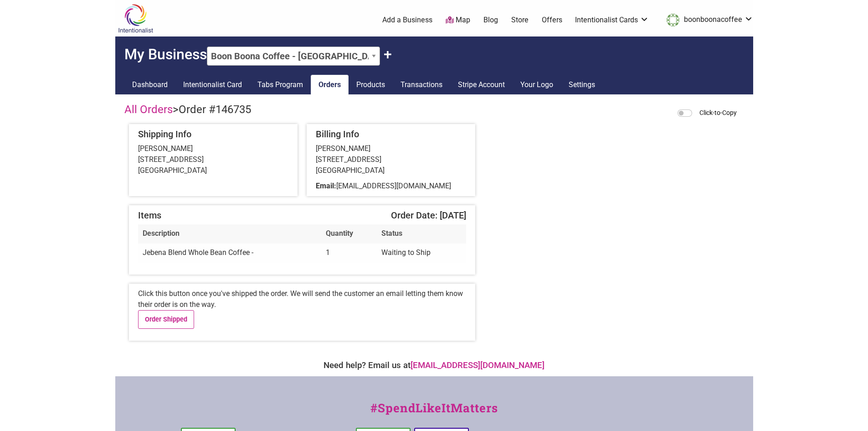  I want to click on li: Intentionalist Cards, so click(612, 20).